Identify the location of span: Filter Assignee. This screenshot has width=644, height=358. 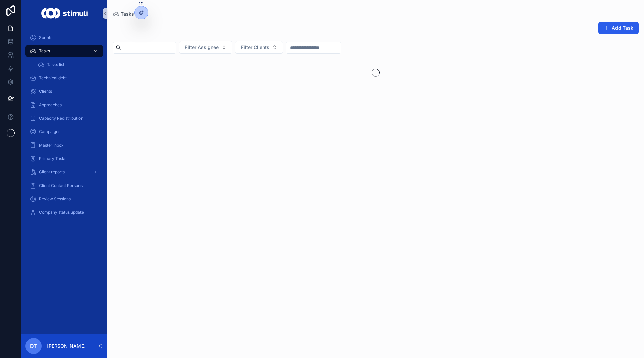
(202, 47).